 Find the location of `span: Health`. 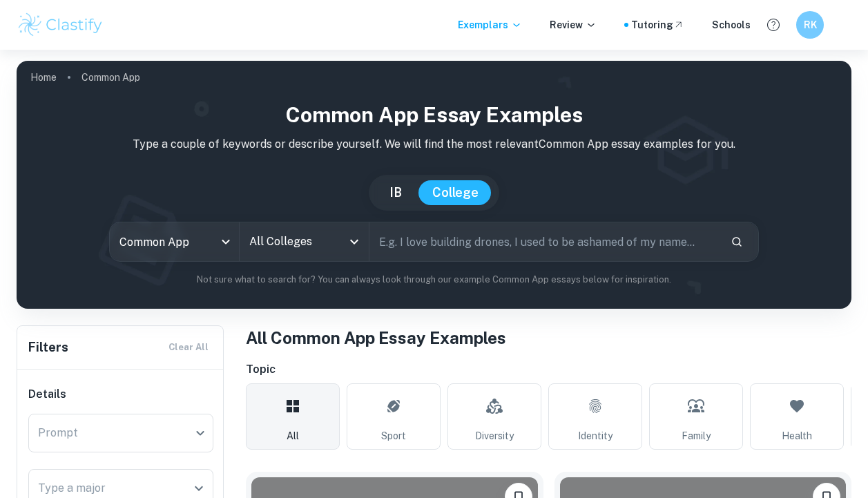

span: Health is located at coordinates (797, 436).